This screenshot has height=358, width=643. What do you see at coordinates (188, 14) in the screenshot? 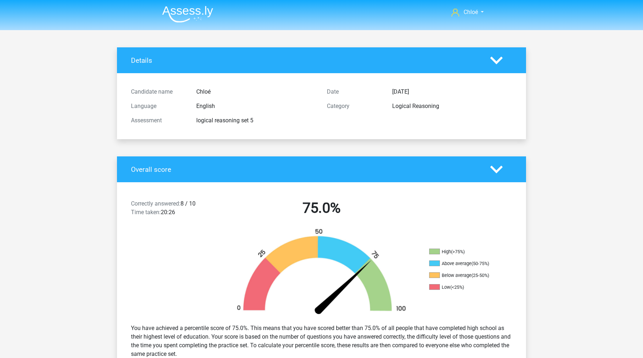
I see `img: Assessly` at bounding box center [188, 14].